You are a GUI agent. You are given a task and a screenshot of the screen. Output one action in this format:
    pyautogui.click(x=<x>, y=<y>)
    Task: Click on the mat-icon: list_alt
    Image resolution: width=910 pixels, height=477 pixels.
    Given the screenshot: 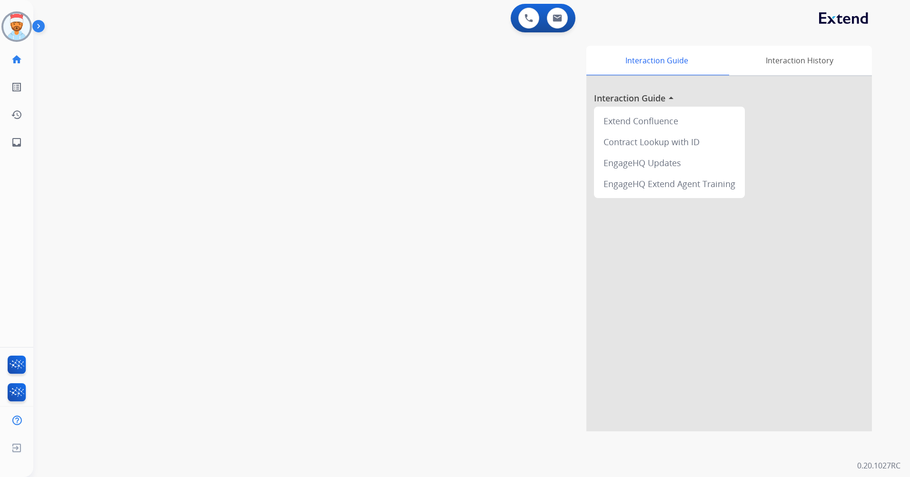 What is the action you would take?
    pyautogui.click(x=17, y=87)
    